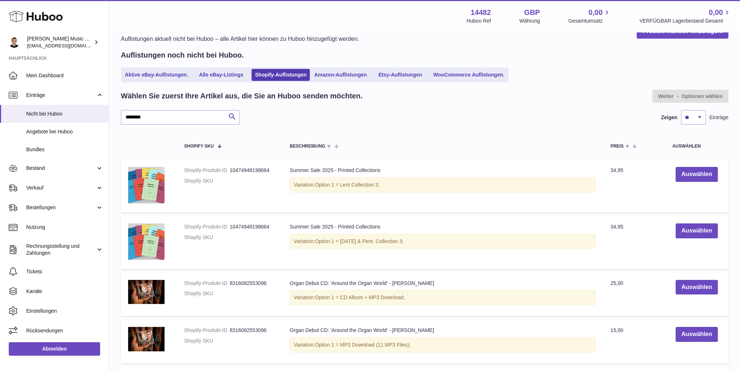 This screenshot has height=371, width=740. What do you see at coordinates (242, 96) in the screenshot?
I see `h2: Wählen Sie zuerst Ihre Artikel aus, die Sie an Huboo senden möchten.` at bounding box center [242, 96].